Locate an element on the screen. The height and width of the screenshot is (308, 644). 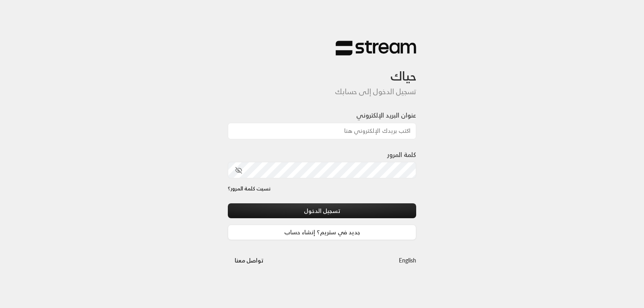
h5: تسجيل الدخول إلى حسابك is located at coordinates (322, 91).